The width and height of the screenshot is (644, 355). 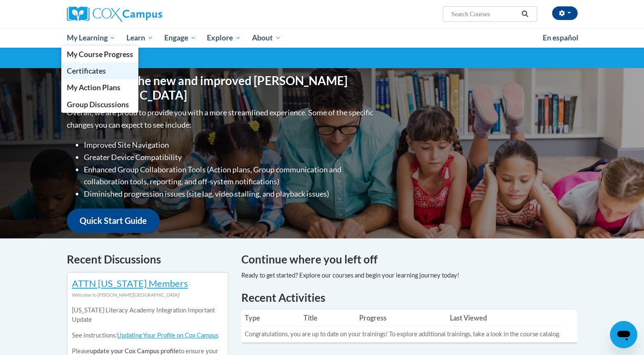 I want to click on input: Search Courses, so click(x=485, y=14).